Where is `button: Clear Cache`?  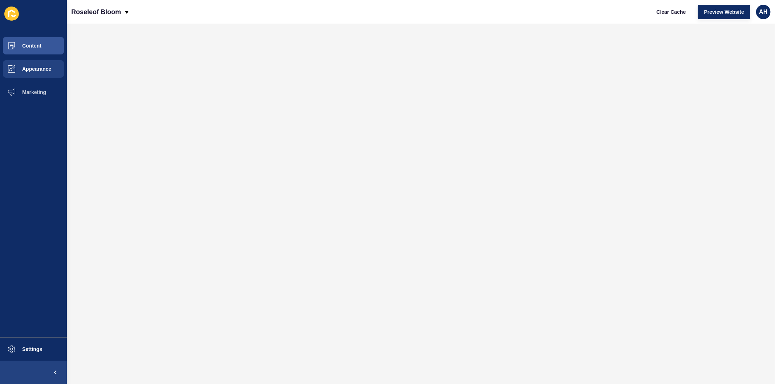 button: Clear Cache is located at coordinates (671, 12).